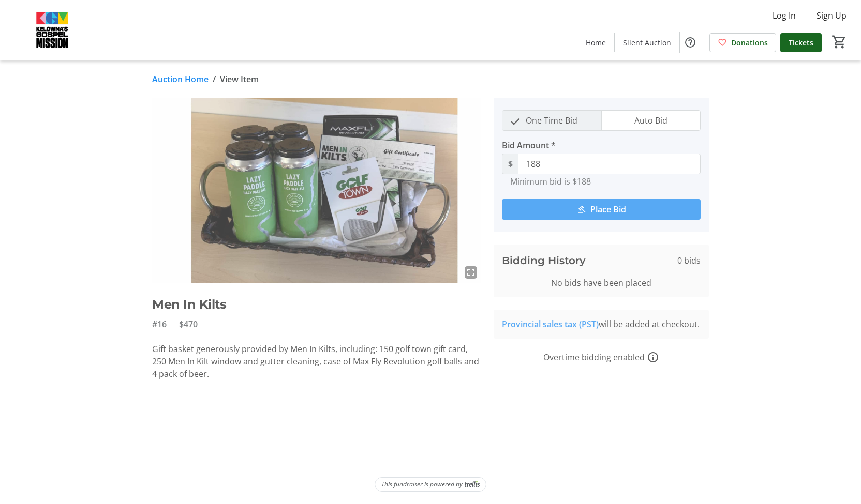 This screenshot has width=861, height=504. I want to click on img: Trellis Logo, so click(472, 485).